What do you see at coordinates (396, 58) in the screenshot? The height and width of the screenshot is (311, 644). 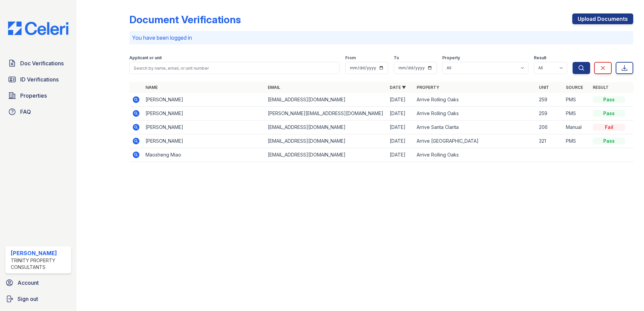 I see `label: To` at bounding box center [396, 58].